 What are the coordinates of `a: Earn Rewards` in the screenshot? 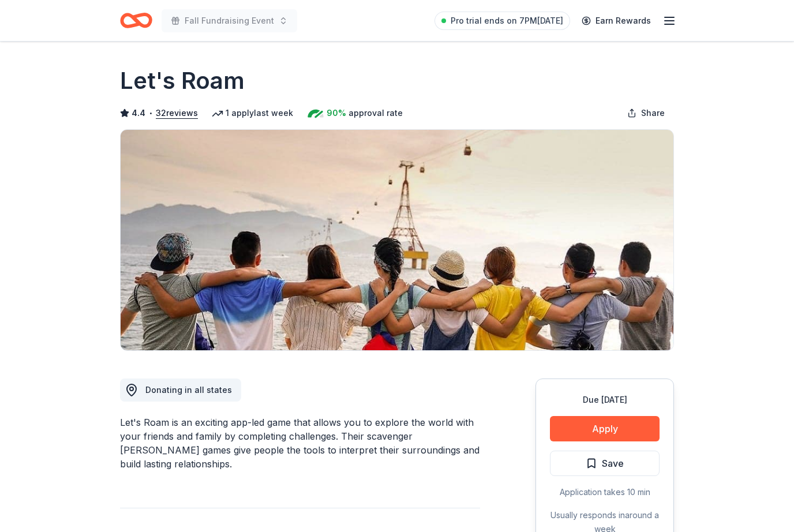 It's located at (616, 21).